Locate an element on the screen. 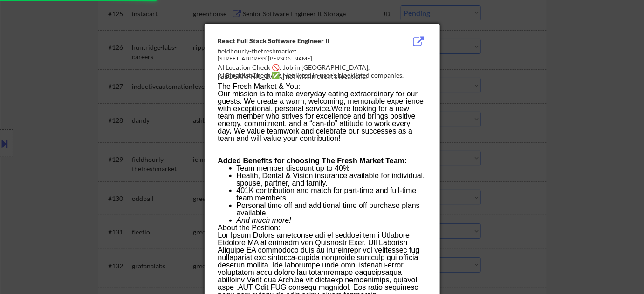  li: Team member discount up to 40% is located at coordinates (331, 169).